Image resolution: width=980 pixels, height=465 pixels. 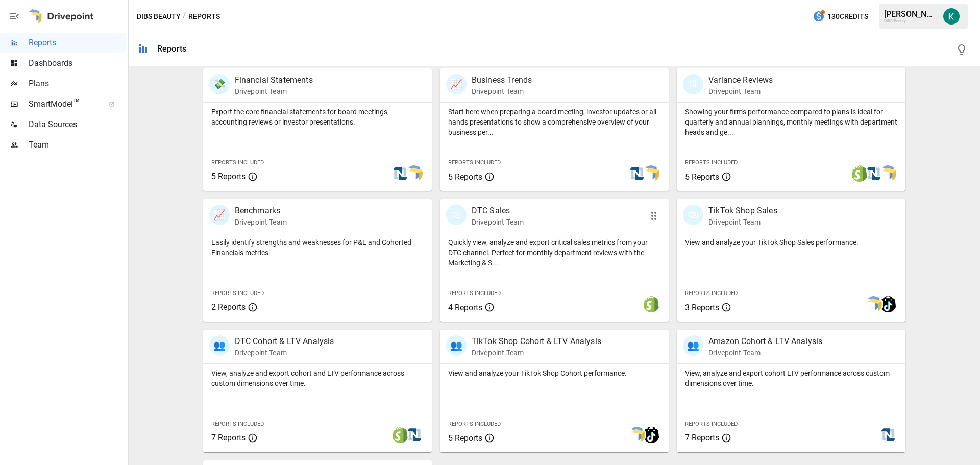 I want to click on span: 4 Reports, so click(x=465, y=307).